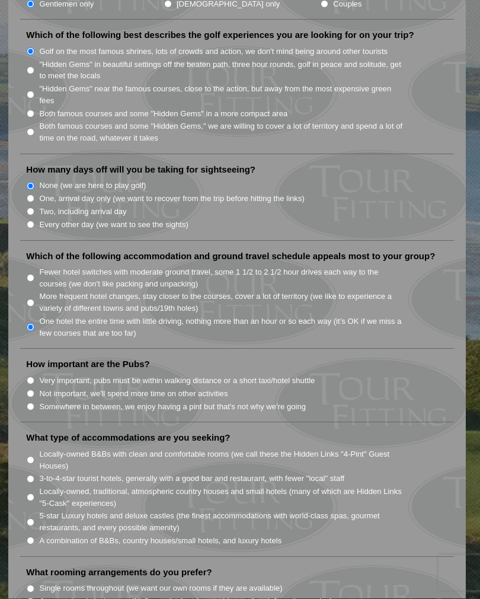  Describe the element at coordinates (172, 407) in the screenshot. I see `label: Somewhere in between, we enjoy having a pint but that's not why we're going` at that location.